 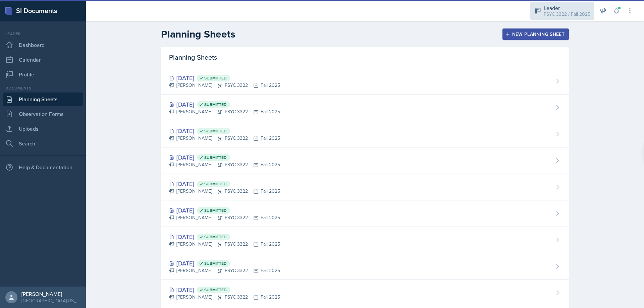 What do you see at coordinates (43, 167) in the screenshot?
I see `div: Help & Documentation` at bounding box center [43, 167].